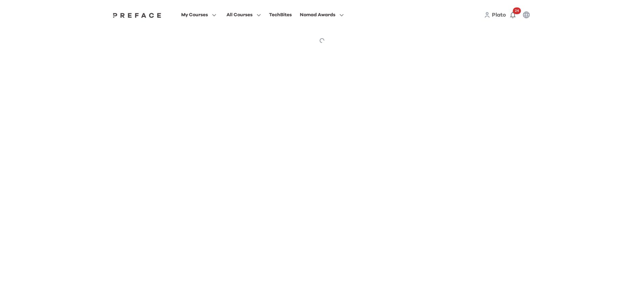  I want to click on button: Nomad Awards, so click(322, 15).